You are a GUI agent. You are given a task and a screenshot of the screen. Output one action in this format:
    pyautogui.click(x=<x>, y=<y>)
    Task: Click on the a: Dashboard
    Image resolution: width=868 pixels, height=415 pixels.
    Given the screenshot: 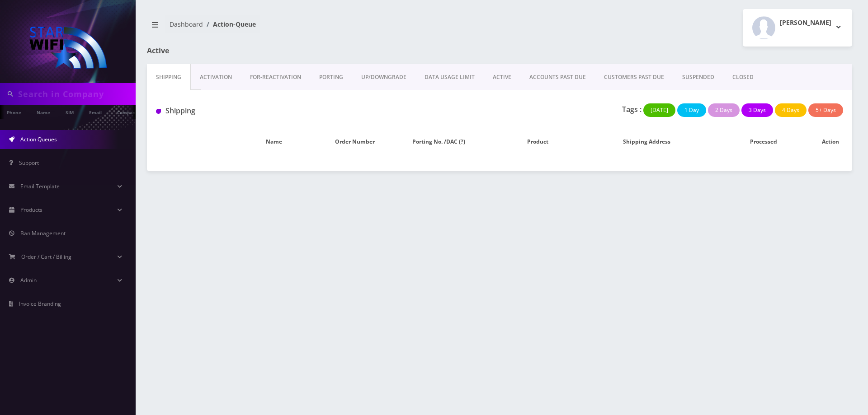 What is the action you would take?
    pyautogui.click(x=186, y=24)
    